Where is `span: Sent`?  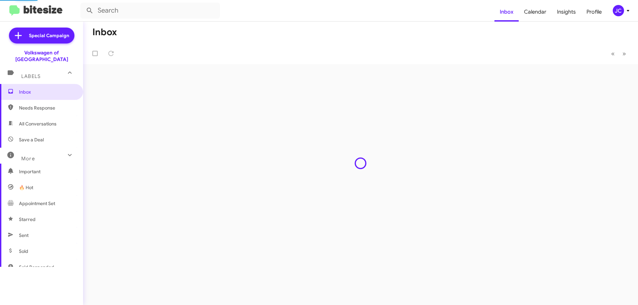
span: Sent is located at coordinates (24, 235).